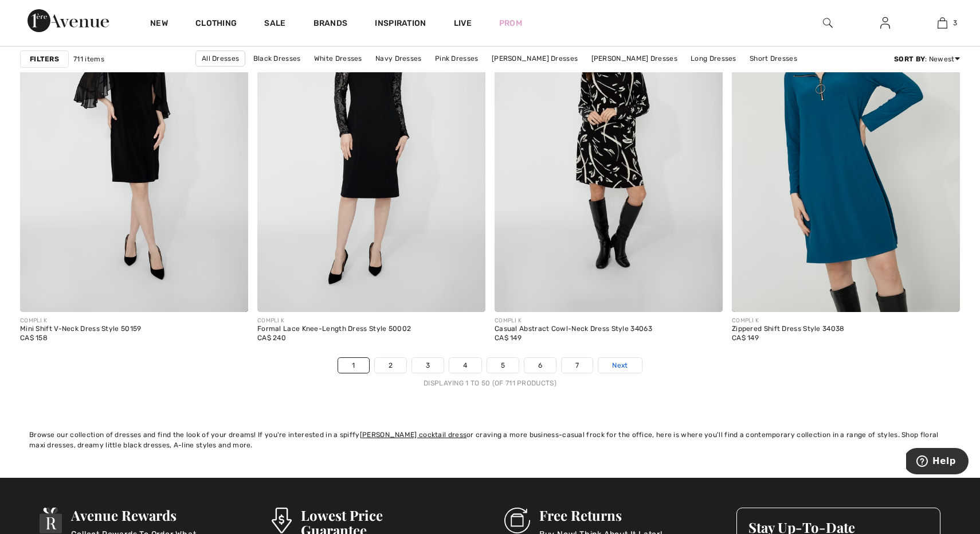 Image resolution: width=980 pixels, height=534 pixels. I want to click on a: 2, so click(390, 365).